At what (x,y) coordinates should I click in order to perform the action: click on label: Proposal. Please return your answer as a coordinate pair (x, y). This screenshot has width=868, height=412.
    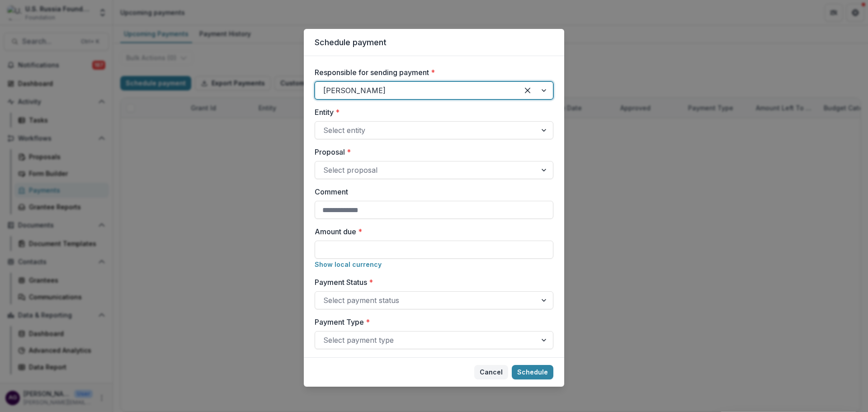
    Looking at the image, I should click on (431, 152).